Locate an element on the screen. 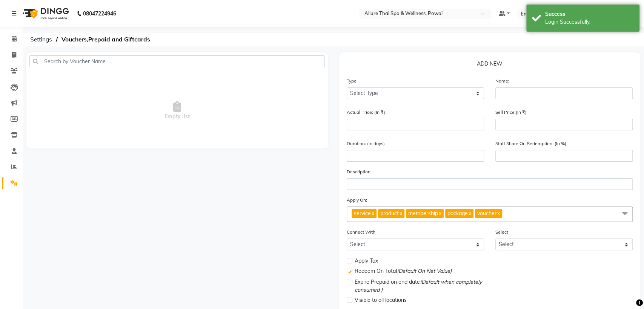 This screenshot has height=309, width=644. span: package is located at coordinates (458, 214).